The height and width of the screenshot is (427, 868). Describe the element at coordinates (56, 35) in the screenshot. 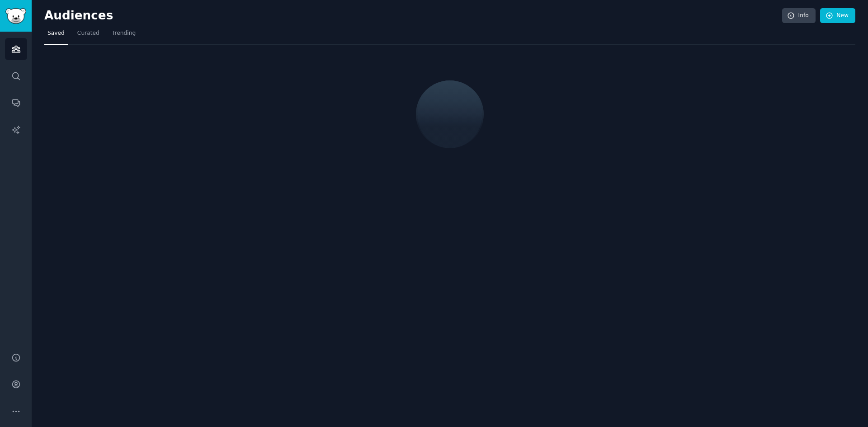

I see `a: Saved` at that location.